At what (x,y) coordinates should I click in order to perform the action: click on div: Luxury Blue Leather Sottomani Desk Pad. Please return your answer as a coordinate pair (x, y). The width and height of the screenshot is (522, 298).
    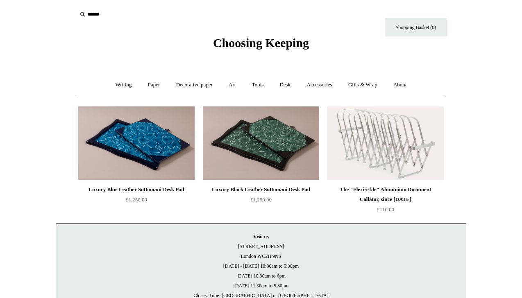
    Looking at the image, I should click on (136, 190).